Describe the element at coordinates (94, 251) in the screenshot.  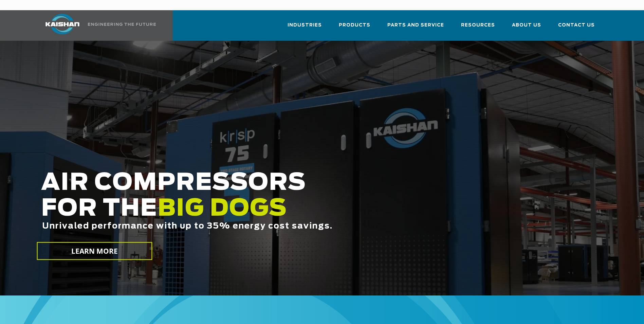
I see `a: LEARN MORE` at that location.